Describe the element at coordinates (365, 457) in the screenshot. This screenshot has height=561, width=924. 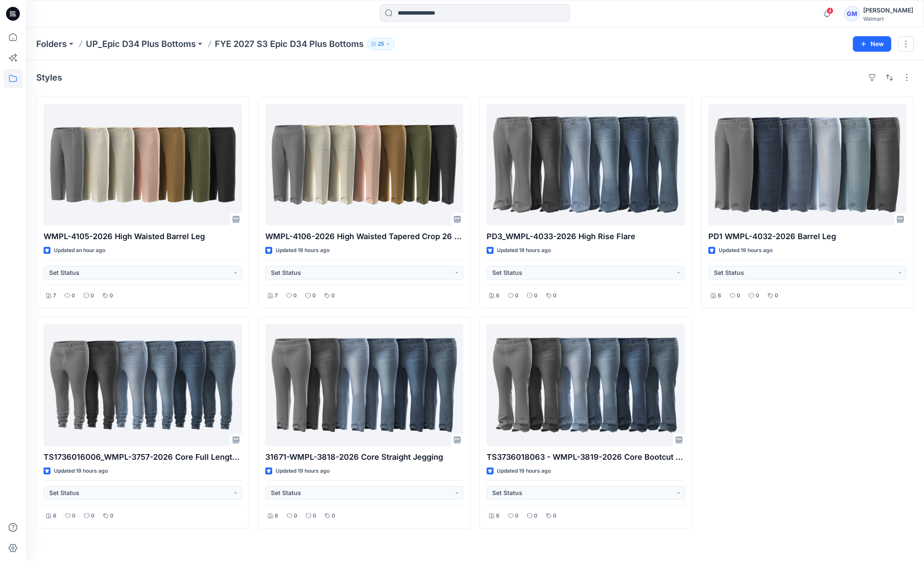
I see `p: 31671-WMPL-3818-2026 Core Straight Jegging` at that location.